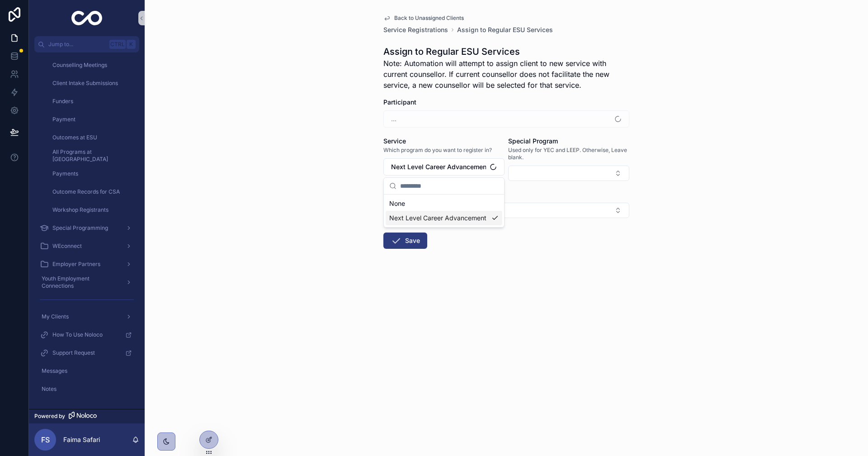 The width and height of the screenshot is (868, 456). What do you see at coordinates (506, 52) in the screenshot?
I see `h1: Assign to Regular ESU Services` at bounding box center [506, 52].